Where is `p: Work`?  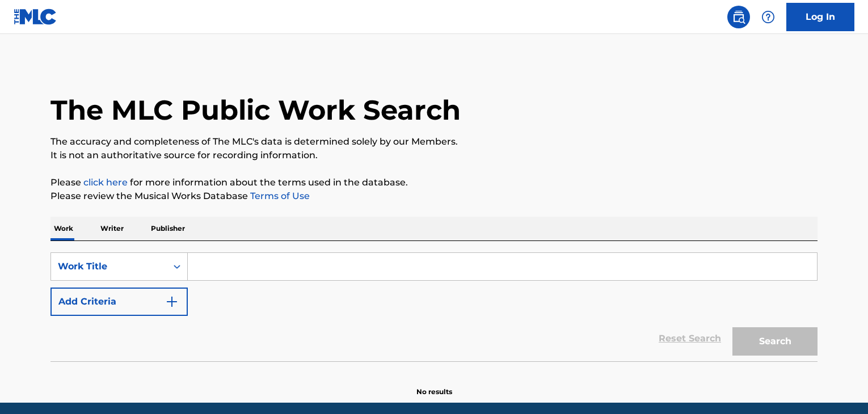
p: Work is located at coordinates (63, 228).